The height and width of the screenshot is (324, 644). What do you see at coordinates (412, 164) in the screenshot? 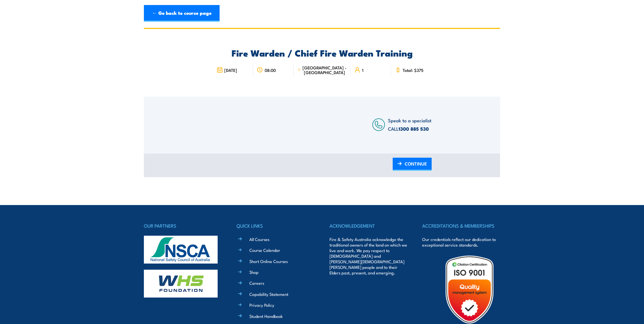
I see `a: CONTINUE` at bounding box center [412, 164].